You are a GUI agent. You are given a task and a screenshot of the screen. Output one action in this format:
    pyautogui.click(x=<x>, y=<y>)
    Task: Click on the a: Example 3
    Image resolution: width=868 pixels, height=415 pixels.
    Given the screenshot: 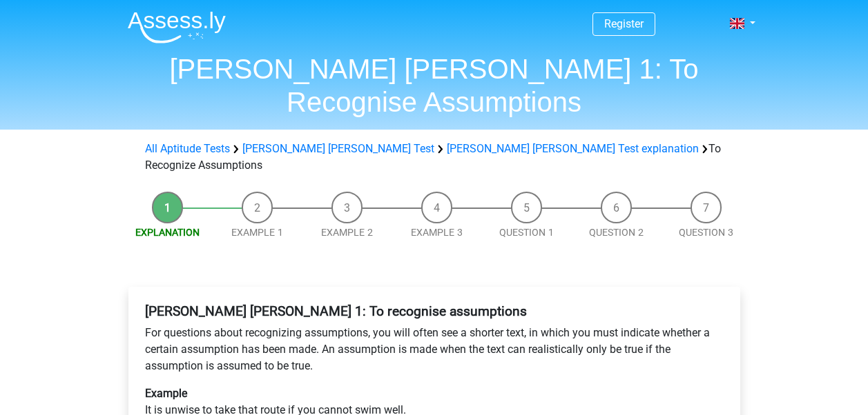 What is the action you would take?
    pyautogui.click(x=436, y=233)
    